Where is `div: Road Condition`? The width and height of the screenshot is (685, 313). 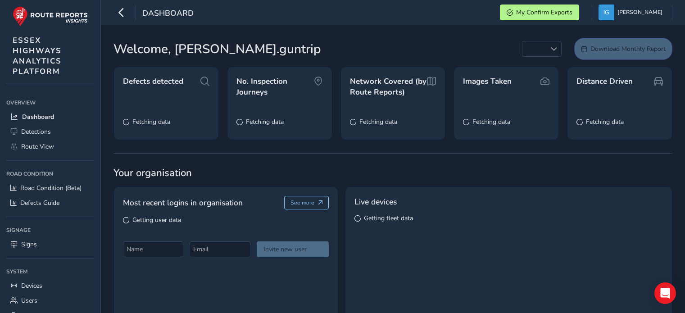
div: Road Condition is located at coordinates (50, 174).